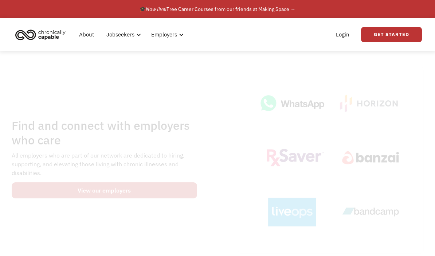 The image size is (435, 256). Describe the element at coordinates (104, 132) in the screenshot. I see `h1: Find and connect with employers who care` at that location.